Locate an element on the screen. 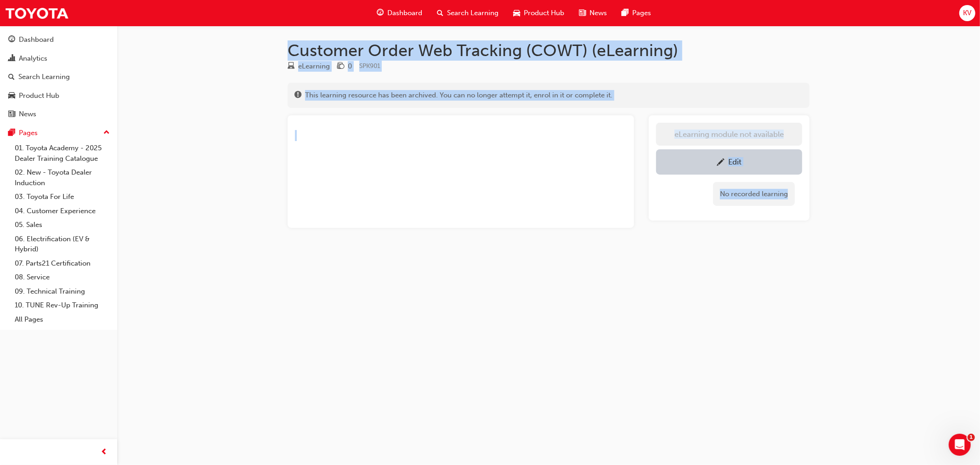  button: KV is located at coordinates (967, 13).